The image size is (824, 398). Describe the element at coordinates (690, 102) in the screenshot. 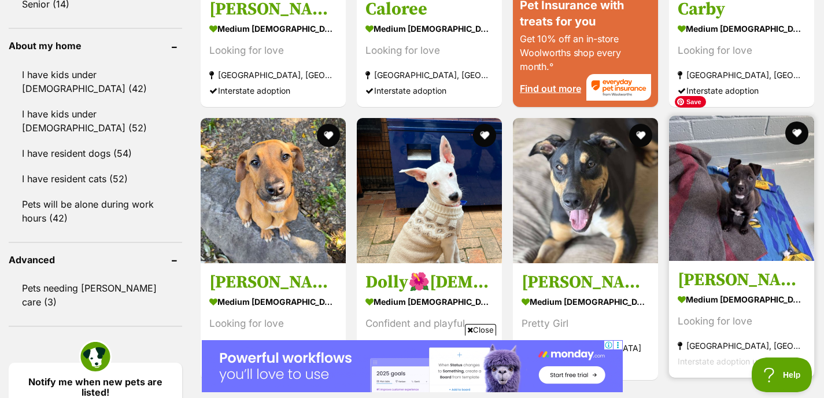

I see `span: Save` at that location.